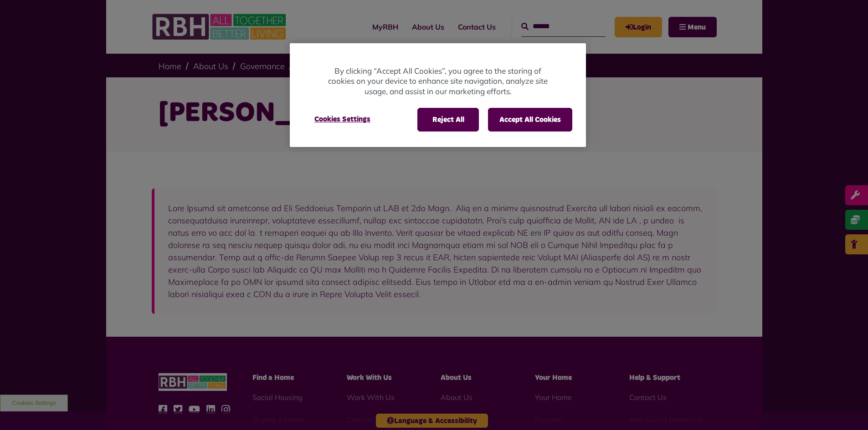  Describe the element at coordinates (342, 119) in the screenshot. I see `button: Cookies Settings` at that location.